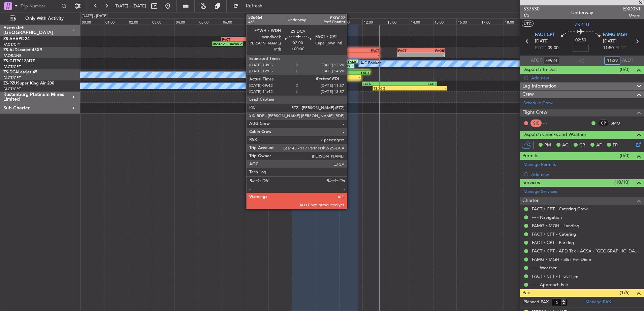  What do you see at coordinates (371, 64) in the screenshot?
I see `div: A/C Booked` at bounding box center [371, 64].